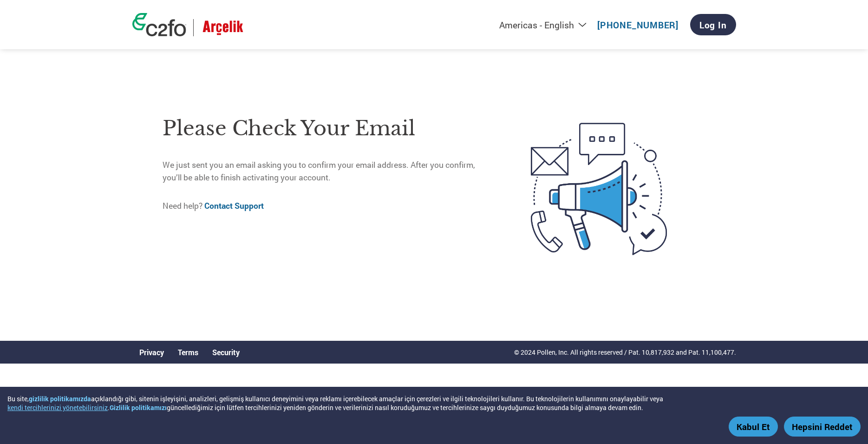 The width and height of the screenshot is (868, 444). Describe the element at coordinates (821, 426) in the screenshot. I see `button: Hepsini Reddet` at that location.